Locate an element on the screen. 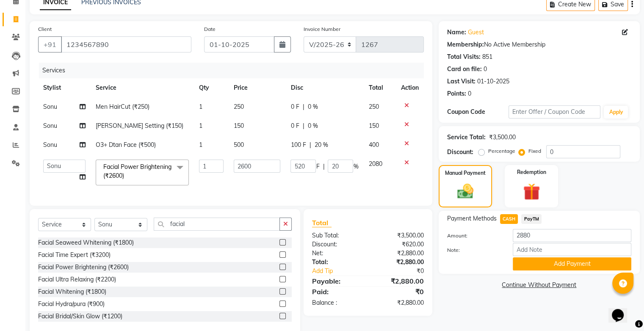 Image resolution: width=644 pixels, height=331 pixels. div: Paid: is located at coordinates (337, 292).